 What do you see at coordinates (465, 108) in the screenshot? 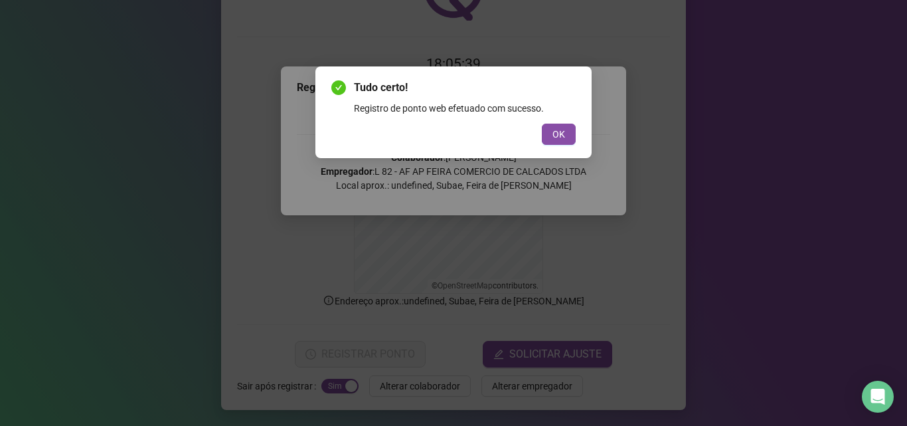
I see `div: Registro de ponto web efetuado com sucesso.` at bounding box center [465, 108].